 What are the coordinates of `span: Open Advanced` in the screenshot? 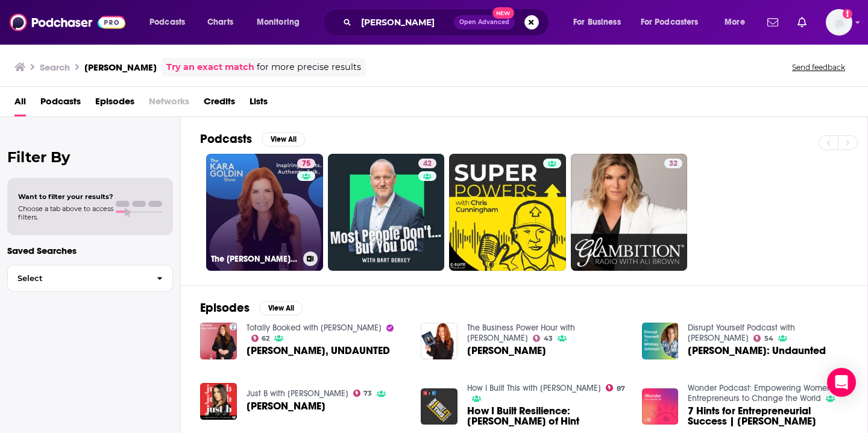 It's located at (484, 22).